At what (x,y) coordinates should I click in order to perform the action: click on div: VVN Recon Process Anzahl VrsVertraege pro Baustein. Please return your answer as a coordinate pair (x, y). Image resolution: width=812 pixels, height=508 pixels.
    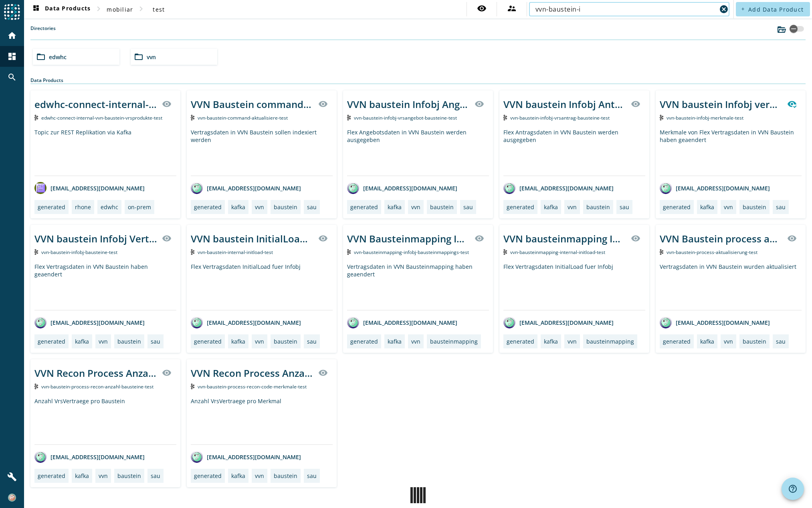
    Looking at the image, I should click on (96, 373).